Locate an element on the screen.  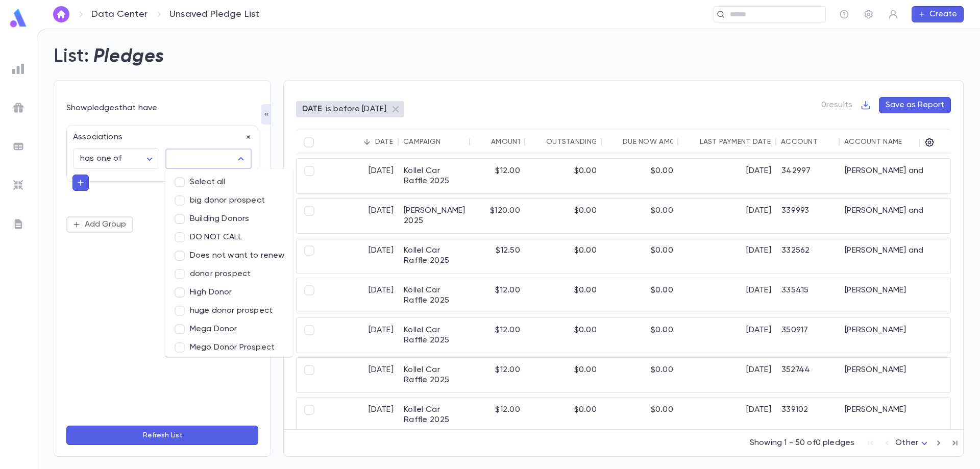
img: logo is located at coordinates (18, 18).